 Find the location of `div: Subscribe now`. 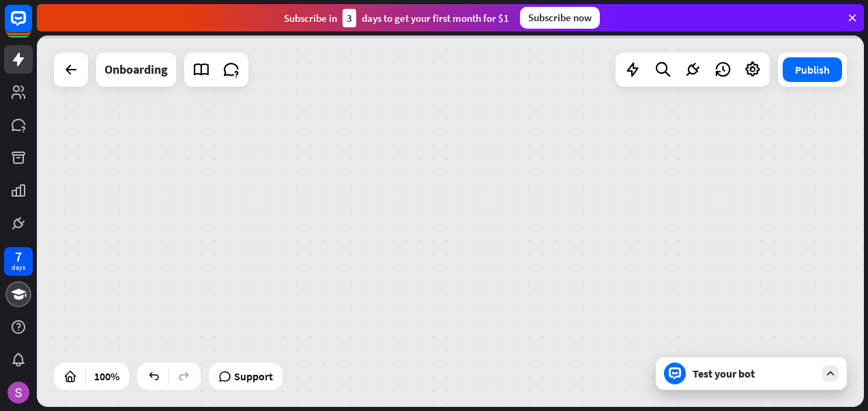

div: Subscribe now is located at coordinates (559, 18).